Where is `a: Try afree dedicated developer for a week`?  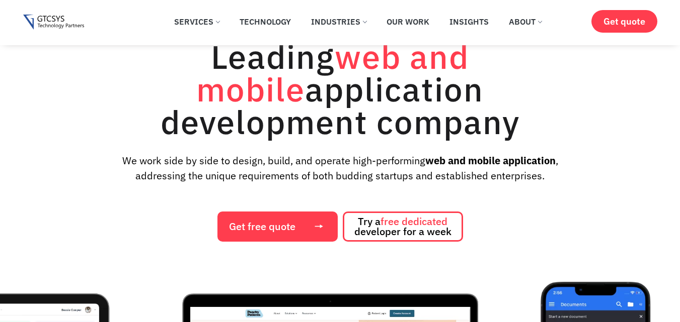 a: Try afree dedicated developer for a week is located at coordinates (402, 227).